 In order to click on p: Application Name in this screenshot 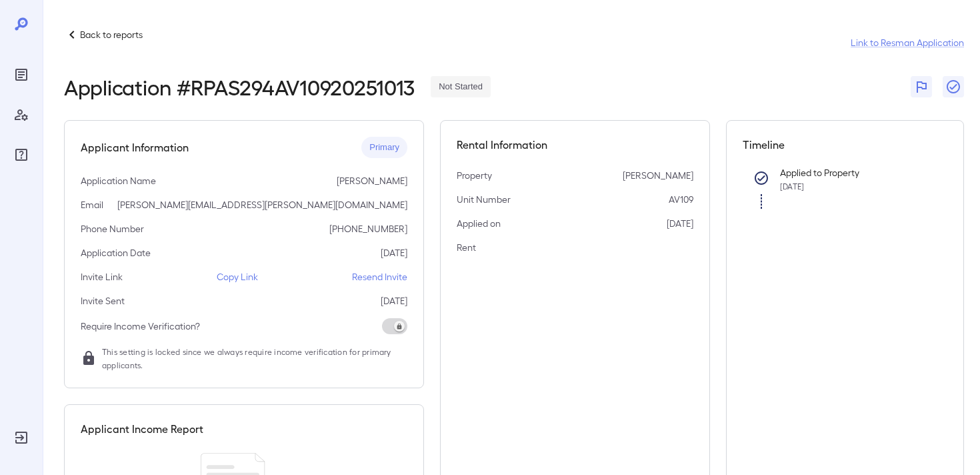, I will do `click(118, 181)`.